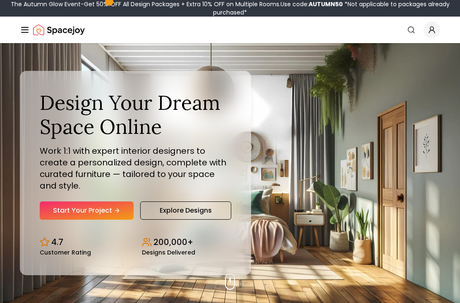 This screenshot has height=303, width=460. I want to click on p: Work 1:1 with expert interior designers to create a personalized design, complete with curated fu..., so click(135, 168).